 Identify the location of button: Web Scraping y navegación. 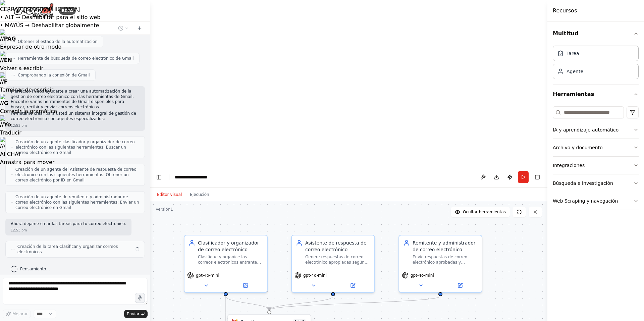
(596, 201).